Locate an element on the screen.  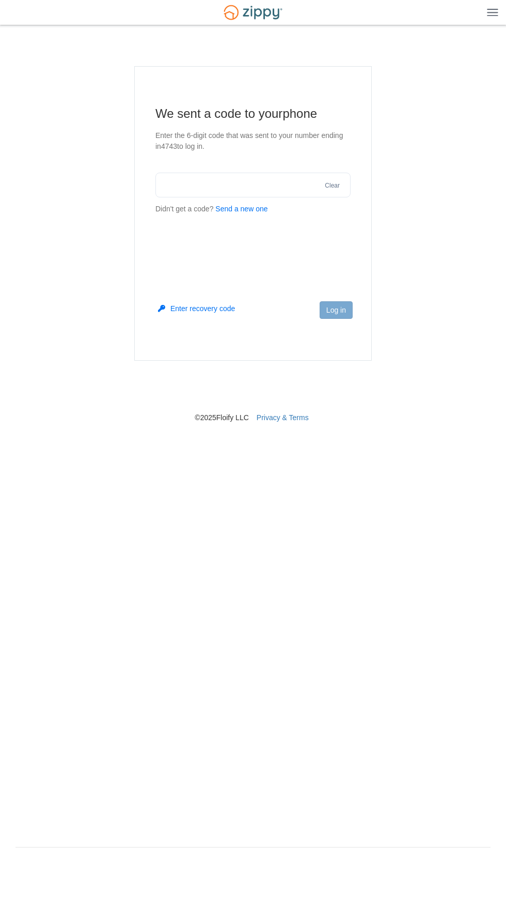
p: Didn't get a code? is located at coordinates (253, 209).